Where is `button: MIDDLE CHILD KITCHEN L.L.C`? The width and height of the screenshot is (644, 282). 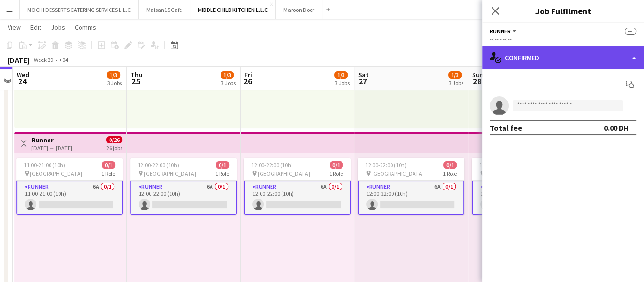
button: MIDDLE CHILD KITCHEN L.L.C is located at coordinates (233, 9).